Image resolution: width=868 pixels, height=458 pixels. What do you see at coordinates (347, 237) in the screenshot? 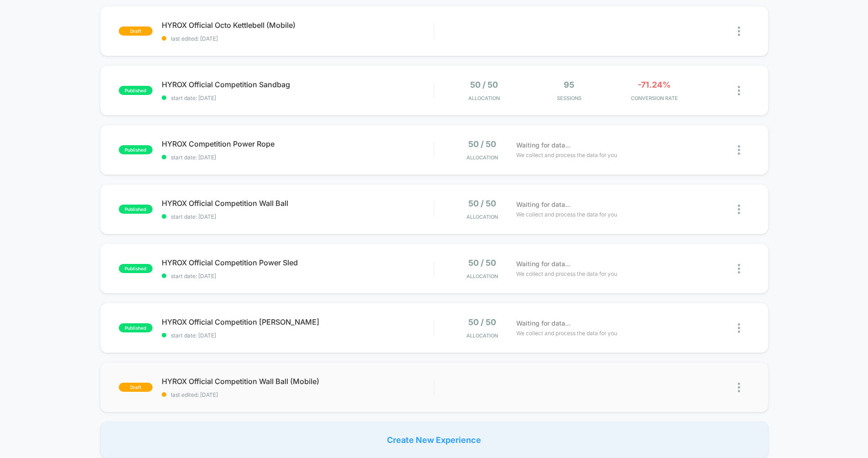
I see `div: Duration` at bounding box center [347, 237].